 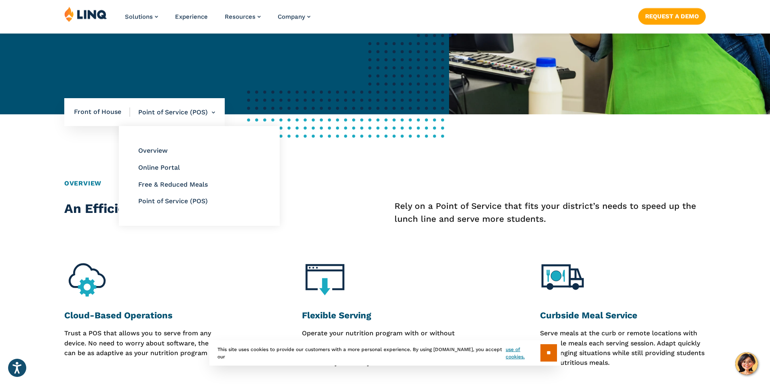 What do you see at coordinates (191, 17) in the screenshot?
I see `span: Experience` at bounding box center [191, 17].